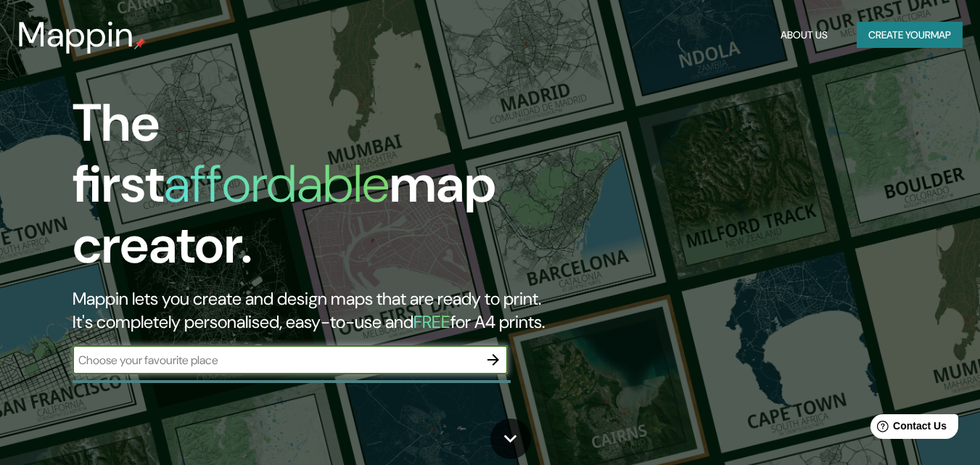 The image size is (980, 465). Describe the element at coordinates (140, 44) in the screenshot. I see `img: mappin-pin` at that location.